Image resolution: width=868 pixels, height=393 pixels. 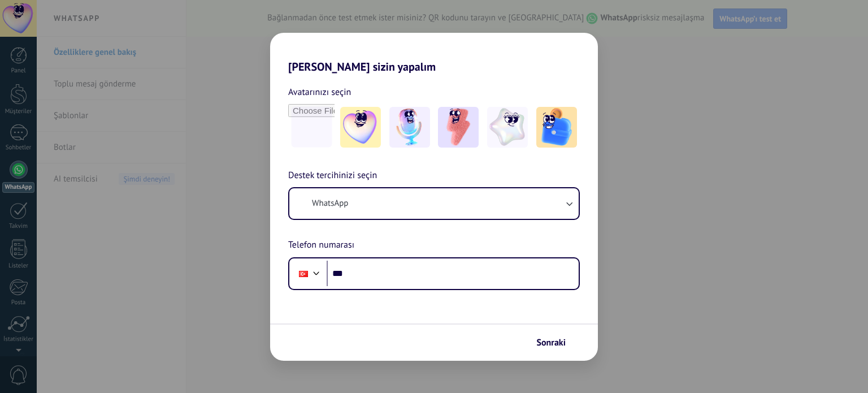 I want to click on img: -4.jpeg, so click(x=507, y=127).